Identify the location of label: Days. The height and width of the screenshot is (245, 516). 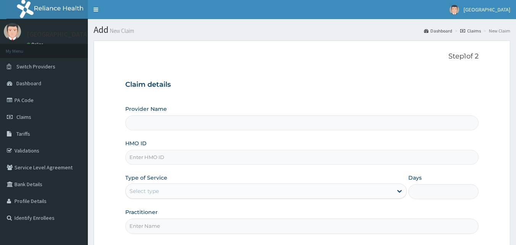
(415, 178).